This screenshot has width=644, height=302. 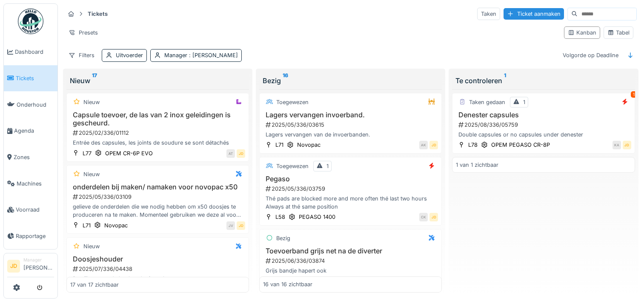 What do you see at coordinates (157, 259) in the screenshot?
I see `h3: Doosjeshouder` at bounding box center [157, 259].